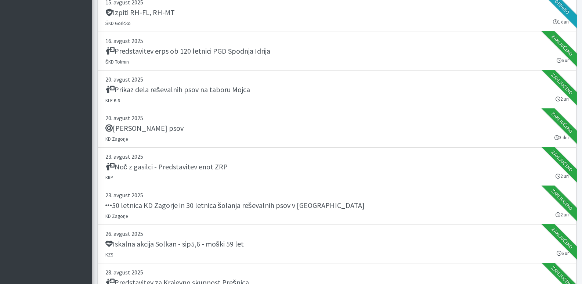  What do you see at coordinates (178, 90) in the screenshot?
I see `h5: Prikaz dela reševalnih psov na taboru Mojca` at bounding box center [178, 90].